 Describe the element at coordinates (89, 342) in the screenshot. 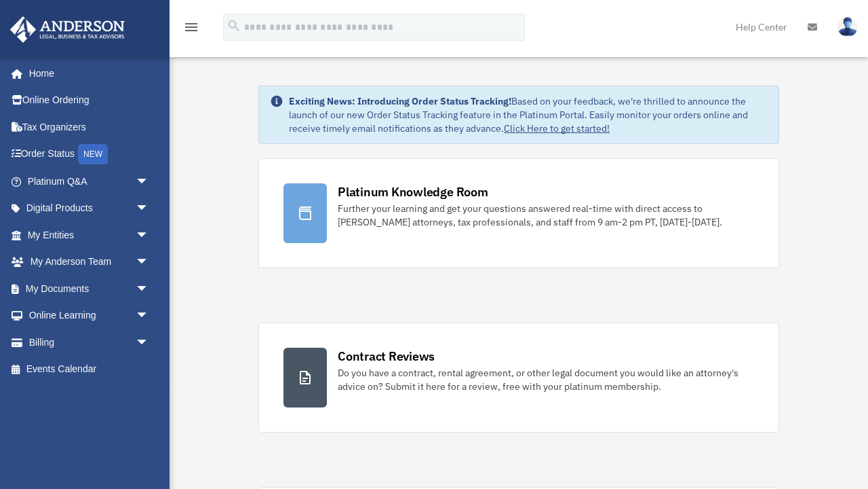

I see `a: Billingarrow_drop_down` at that location.